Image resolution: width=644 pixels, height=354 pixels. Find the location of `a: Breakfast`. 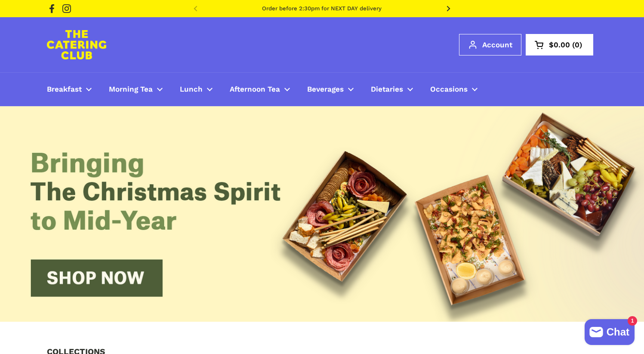

a: Breakfast is located at coordinates (69, 89).